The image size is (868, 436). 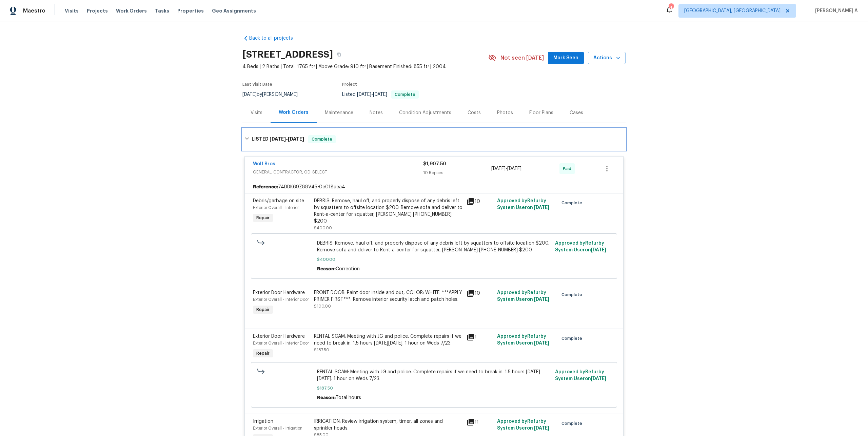 What do you see at coordinates (566, 58) in the screenshot?
I see `span: Mark Seen` at bounding box center [566, 58].